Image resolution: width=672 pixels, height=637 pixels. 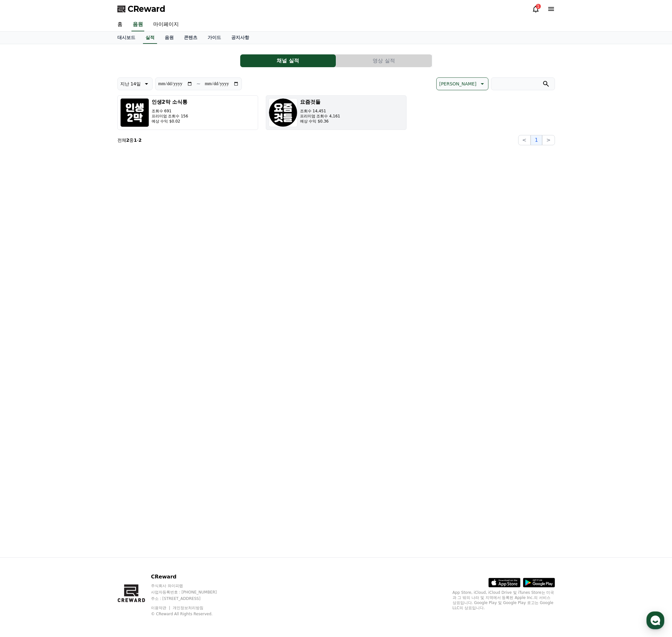 What do you see at coordinates (170, 121) in the screenshot?
I see `p: 예상 수익 $0.02` at bounding box center [170, 121].